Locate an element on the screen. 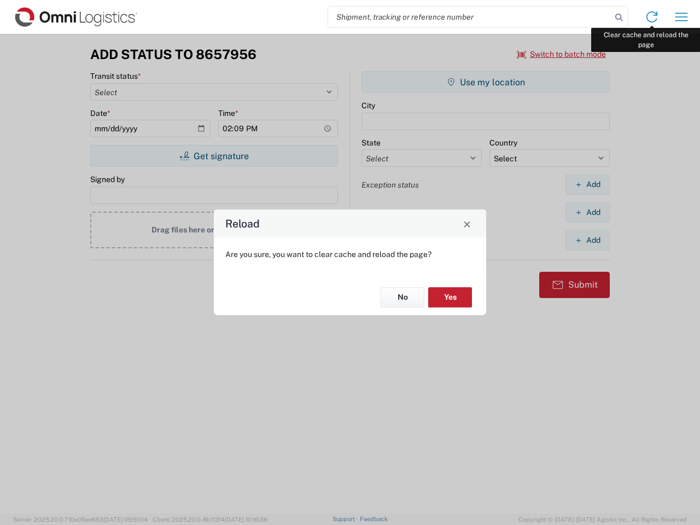 Image resolution: width=700 pixels, height=525 pixels. input: Shipment, tracking or reference number is located at coordinates (470, 17).